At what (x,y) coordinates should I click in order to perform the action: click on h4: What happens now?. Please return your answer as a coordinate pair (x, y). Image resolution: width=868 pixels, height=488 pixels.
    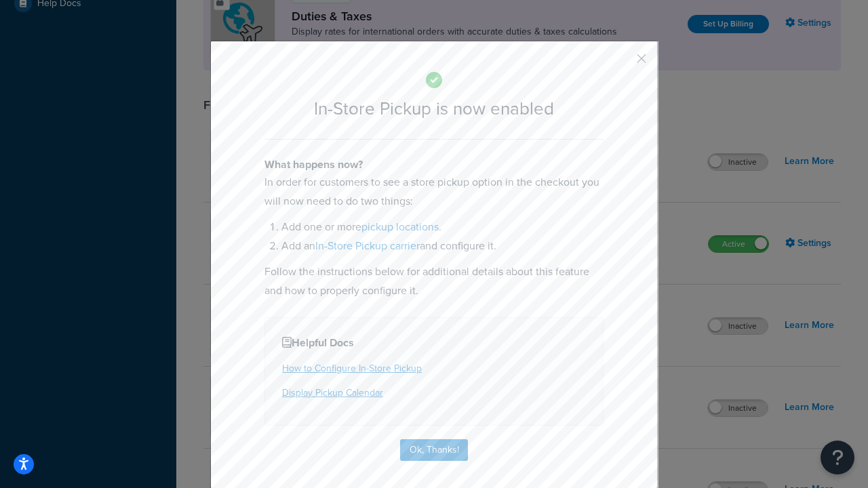
    Looking at the image, I should click on (434, 165).